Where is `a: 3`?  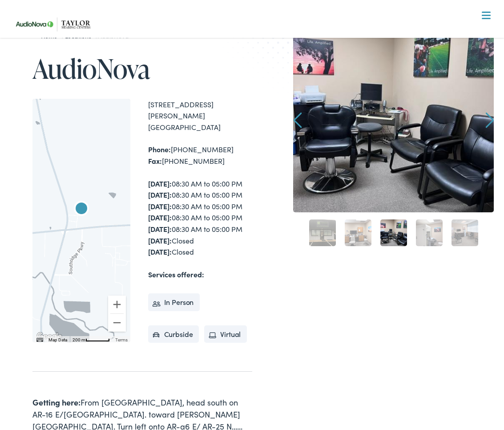 a: 3 is located at coordinates (394, 233).